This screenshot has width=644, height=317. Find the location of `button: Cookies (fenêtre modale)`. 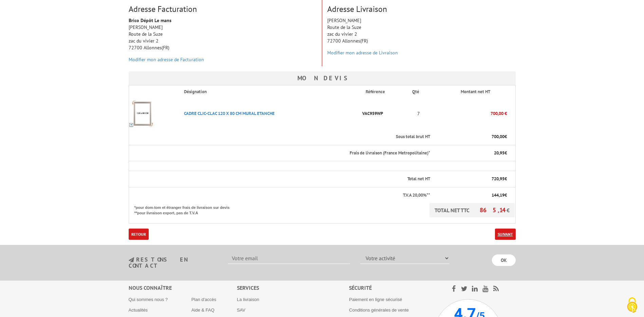

button: Cookies (fenêtre modale) is located at coordinates (632, 305).